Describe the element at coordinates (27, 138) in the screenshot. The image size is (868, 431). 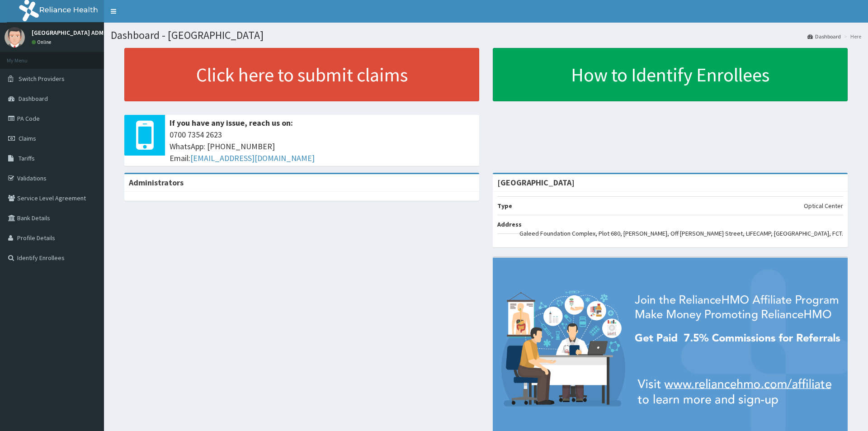
I see `span: Claims` at that location.